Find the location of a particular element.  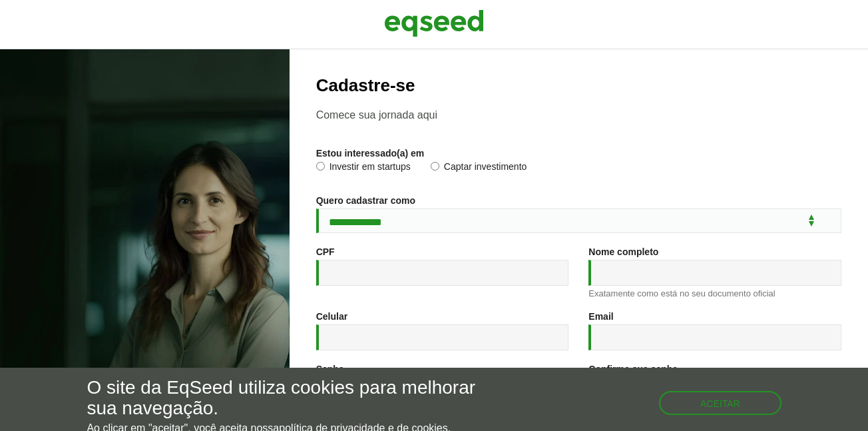

label: Nome completo is located at coordinates (623, 252).